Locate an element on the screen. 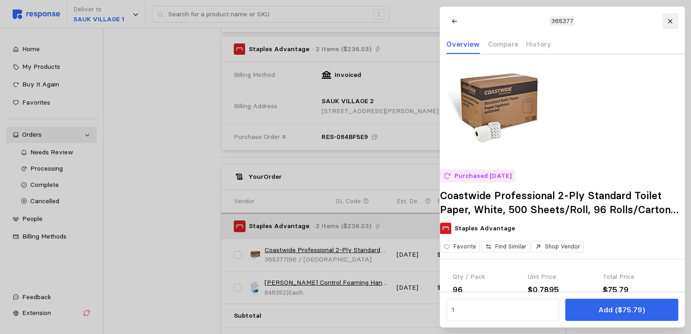  div: Total Price is located at coordinates (637, 277).